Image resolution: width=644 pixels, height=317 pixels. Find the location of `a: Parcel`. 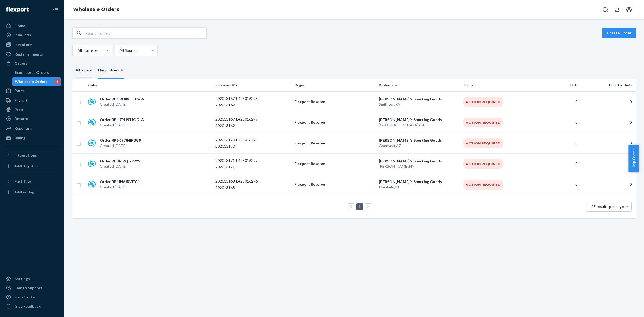

a: Parcel is located at coordinates (32, 91).